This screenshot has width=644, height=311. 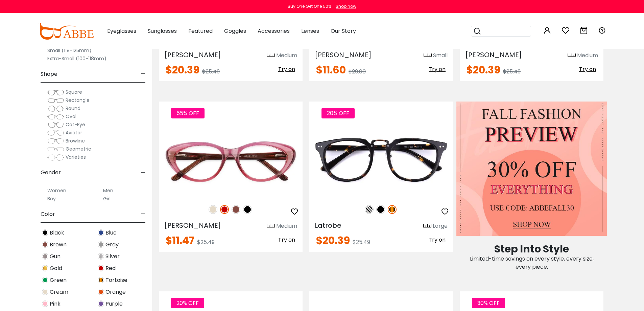 I want to click on div: Shop now, so click(x=346, y=7).